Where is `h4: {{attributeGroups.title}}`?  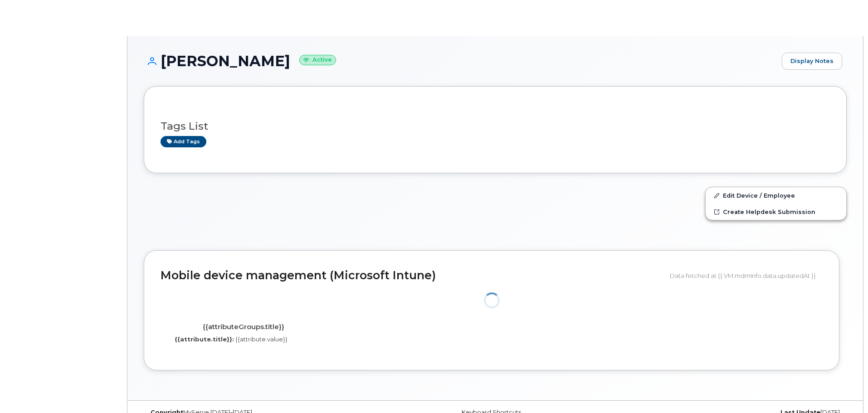 h4: {{attributeGroups.title}} is located at coordinates (243, 327).